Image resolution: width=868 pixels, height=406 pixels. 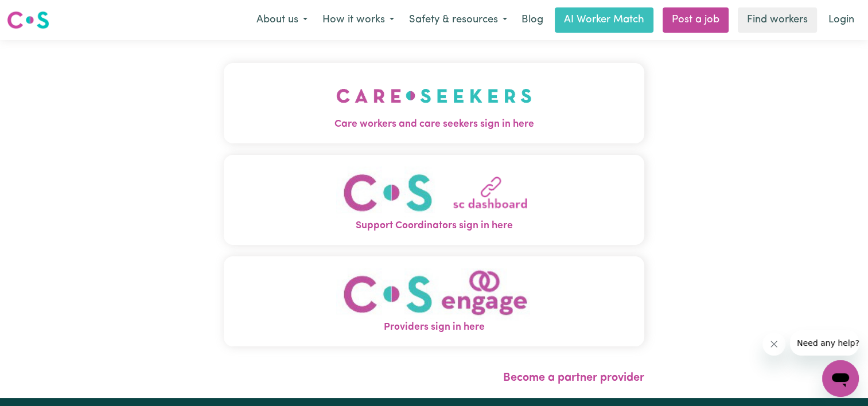 What do you see at coordinates (28, 20) in the screenshot?
I see `img: Careseekers logo` at bounding box center [28, 20].